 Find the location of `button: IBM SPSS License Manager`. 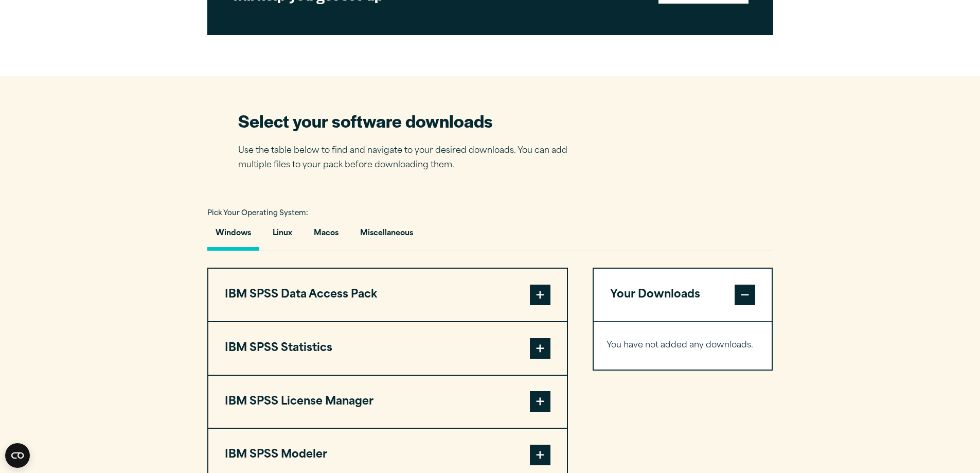

button: IBM SPSS License Manager is located at coordinates (387, 402).